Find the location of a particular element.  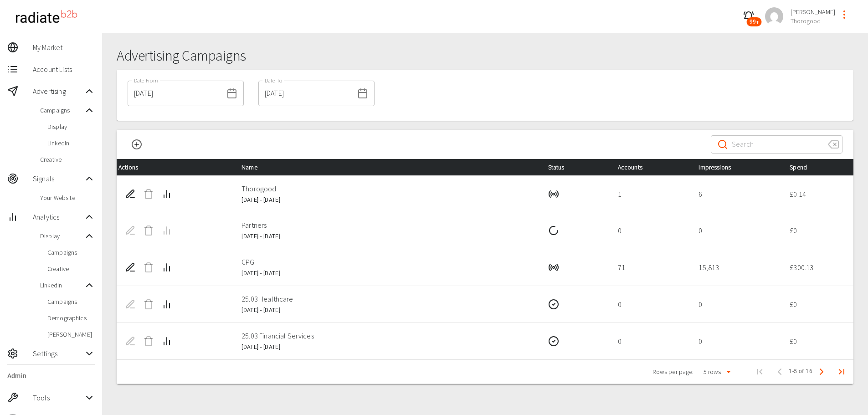

span: Previous Page is located at coordinates (779, 372).